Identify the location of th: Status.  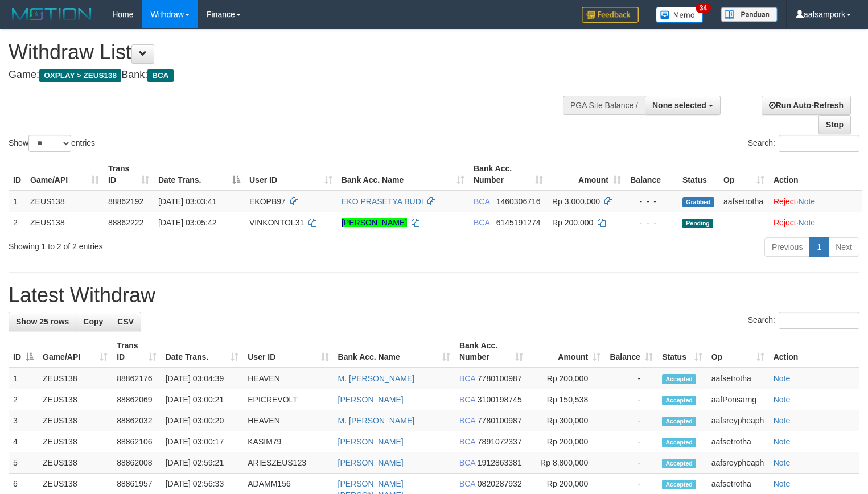
(698, 174).